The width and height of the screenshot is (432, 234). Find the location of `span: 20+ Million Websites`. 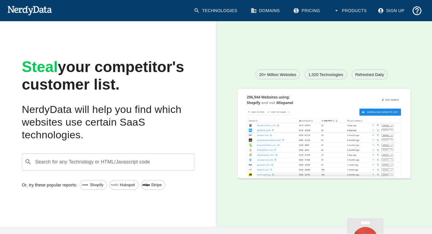

span: 20+ Million Websites is located at coordinates (278, 75).